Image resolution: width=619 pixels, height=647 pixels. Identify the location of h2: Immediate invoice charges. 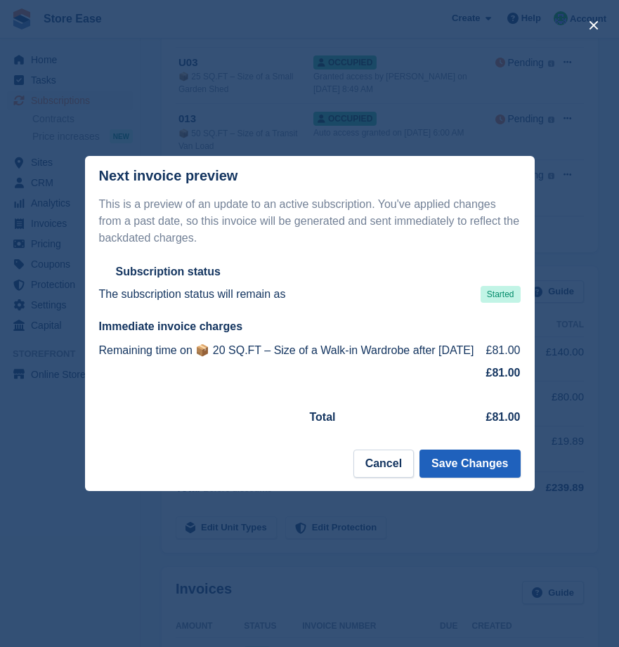
(310, 326).